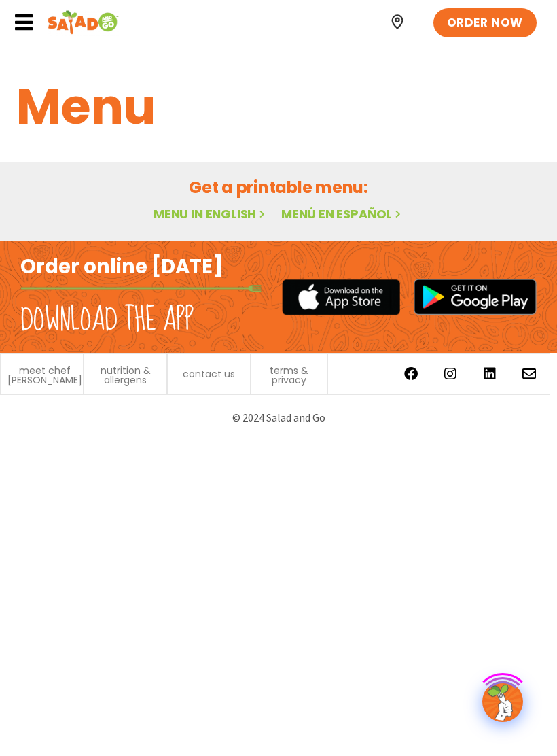 This screenshot has height=756, width=557. I want to click on span: nutrition & allergens, so click(125, 376).